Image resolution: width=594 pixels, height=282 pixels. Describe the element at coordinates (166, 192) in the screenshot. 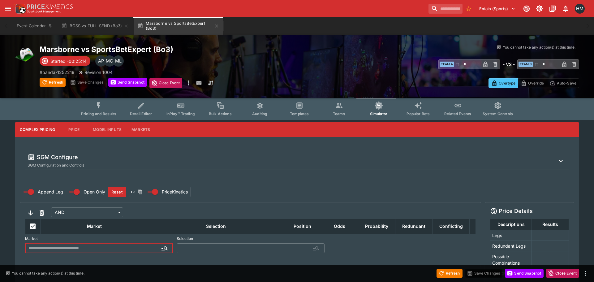

I see `label: Change payload type` at that location.